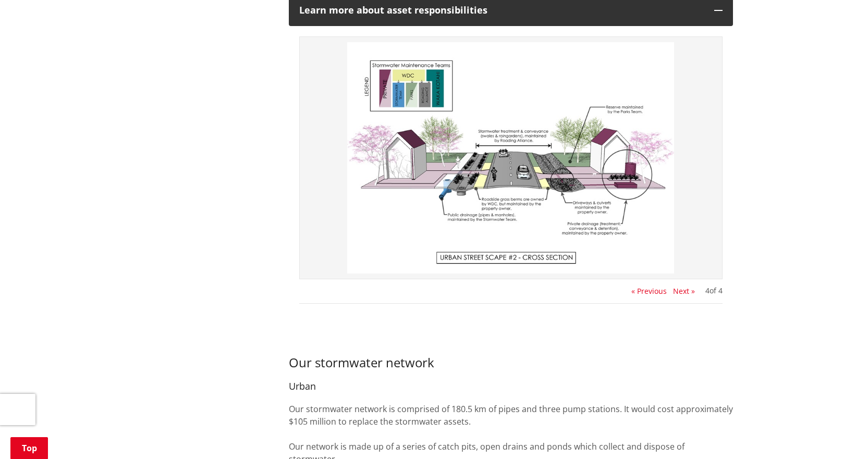  Describe the element at coordinates (511, 158) in the screenshot. I see `img: img_urbanstscape2crosssection_v5-010422` at that location.